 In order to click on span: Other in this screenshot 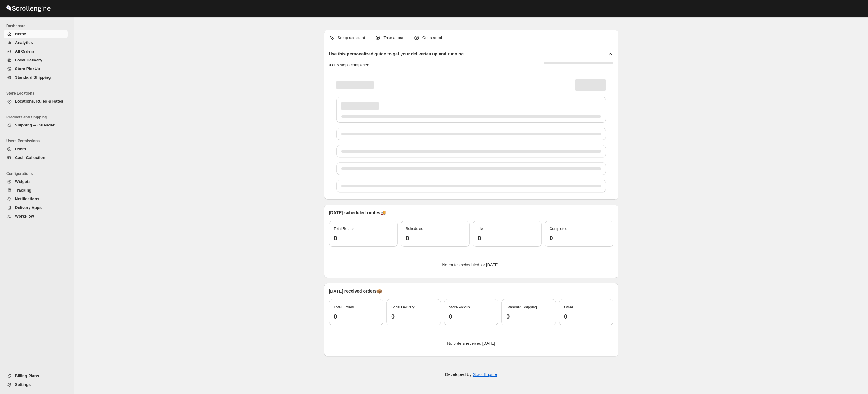, I will do `click(569, 308)`.